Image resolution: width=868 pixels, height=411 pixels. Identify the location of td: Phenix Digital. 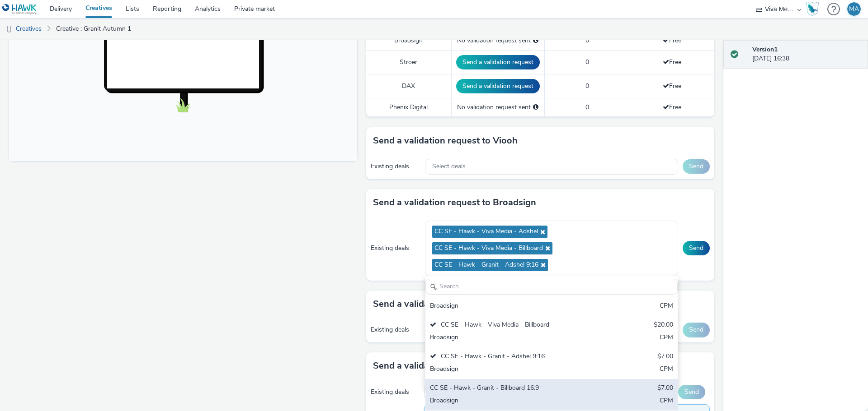
(409, 107).